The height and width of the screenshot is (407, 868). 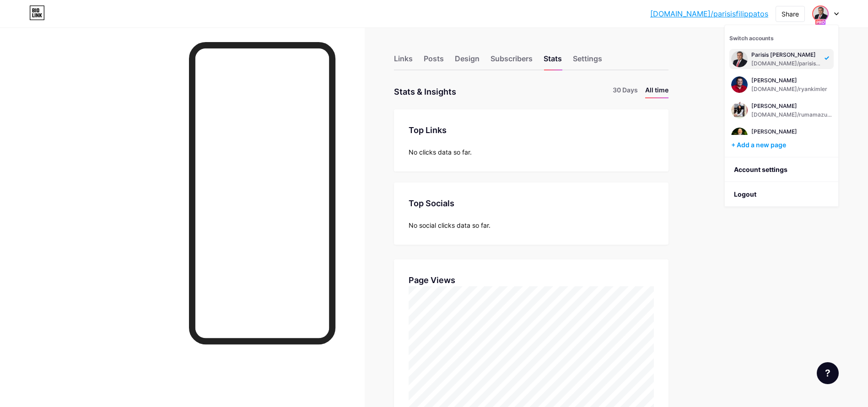 What do you see at coordinates (625, 92) in the screenshot?
I see `li: 30 Days` at bounding box center [625, 92].